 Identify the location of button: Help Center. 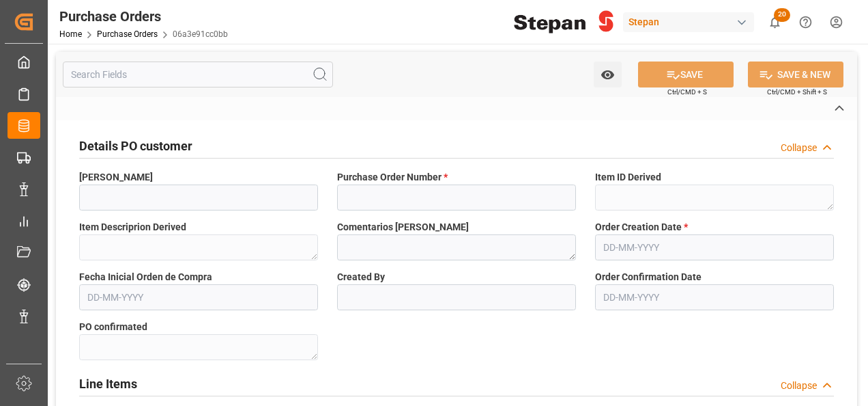
(805, 22).